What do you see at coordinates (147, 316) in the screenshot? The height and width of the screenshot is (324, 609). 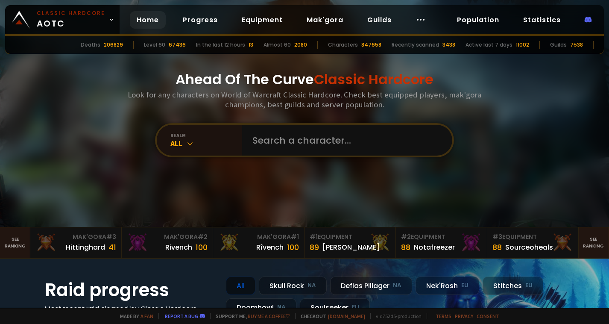 I see `a: a fan` at bounding box center [147, 316].